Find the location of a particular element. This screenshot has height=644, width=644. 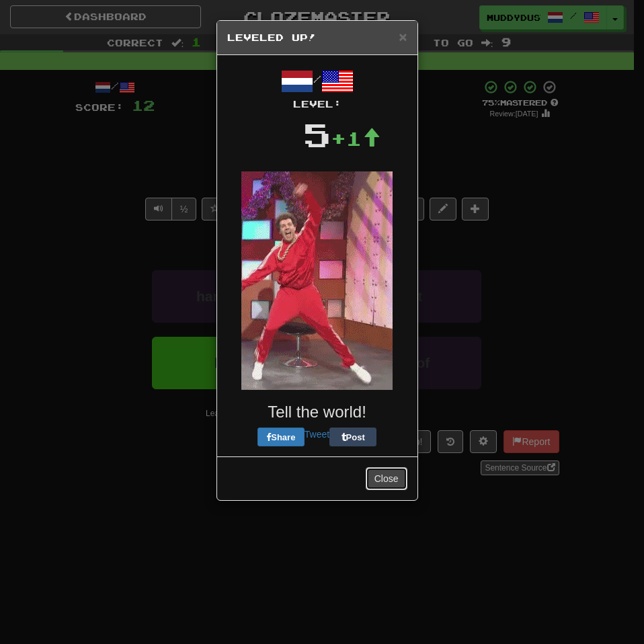

div: Level: is located at coordinates (317, 104).